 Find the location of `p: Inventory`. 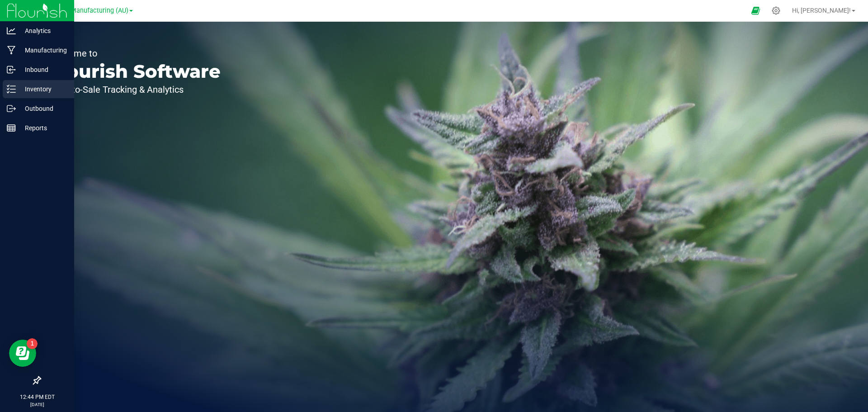

p: Inventory is located at coordinates (43, 89).